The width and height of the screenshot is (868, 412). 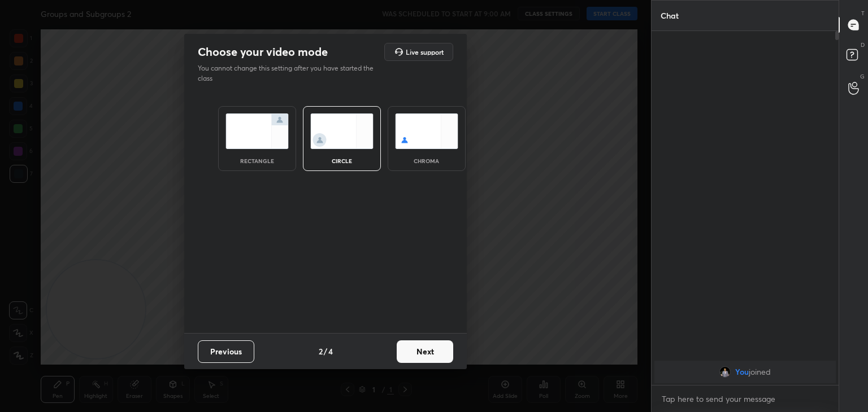 I want to click on h2: Choose your video mode, so click(x=263, y=52).